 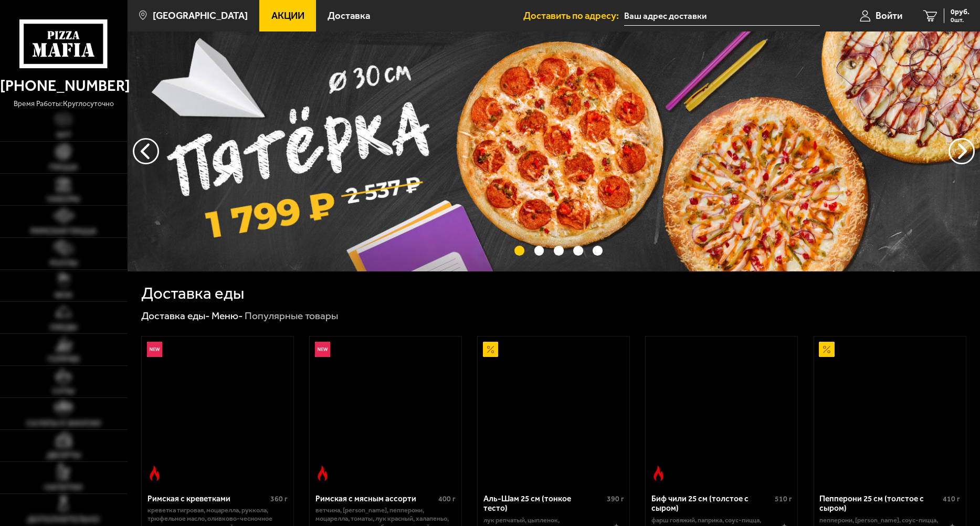 What do you see at coordinates (960, 12) in the screenshot?
I see `span: 0 руб.` at bounding box center [960, 12].